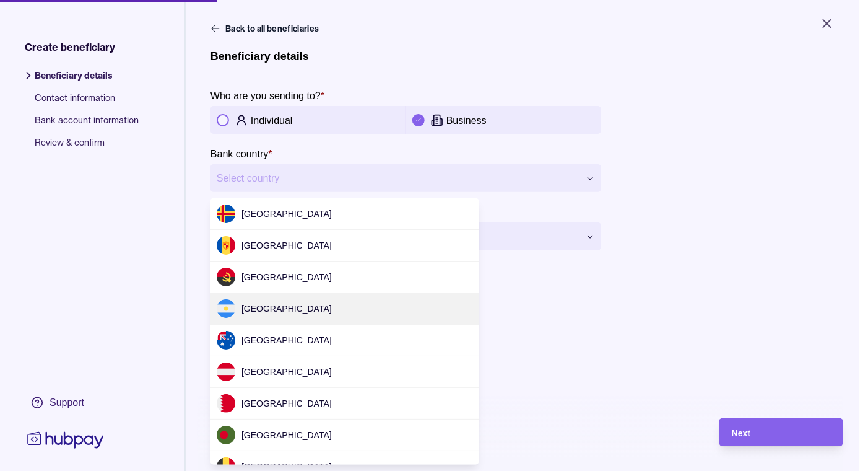 This screenshot has height=471, width=868. Describe the element at coordinates (226, 214) in the screenshot. I see `img: ax` at that location.